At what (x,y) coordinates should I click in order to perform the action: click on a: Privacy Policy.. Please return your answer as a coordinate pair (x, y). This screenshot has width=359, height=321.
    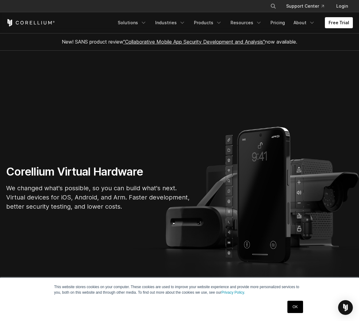
    Looking at the image, I should click on (233, 293).